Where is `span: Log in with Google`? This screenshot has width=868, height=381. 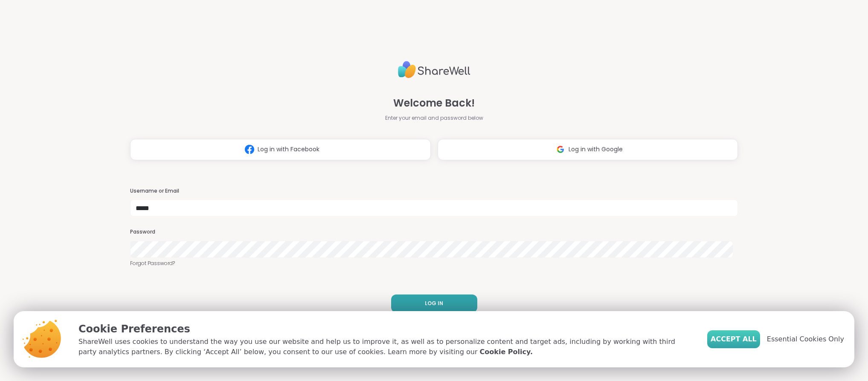 span: Log in with Google is located at coordinates (596, 149).